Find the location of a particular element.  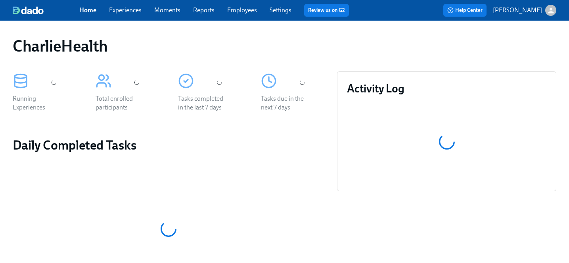

img: dado is located at coordinates (28, 10).